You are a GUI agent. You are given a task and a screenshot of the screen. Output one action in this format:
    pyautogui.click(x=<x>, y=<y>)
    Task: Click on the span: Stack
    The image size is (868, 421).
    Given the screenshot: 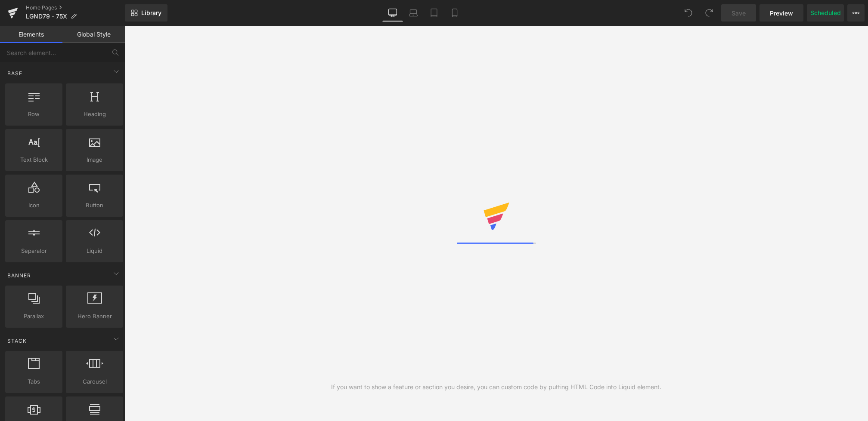 What is the action you would take?
    pyautogui.click(x=17, y=341)
    